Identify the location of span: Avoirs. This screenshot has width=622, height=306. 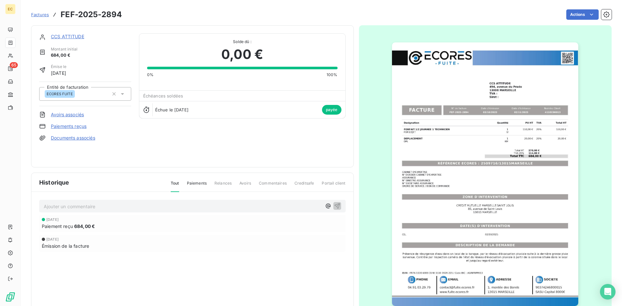
(245, 186).